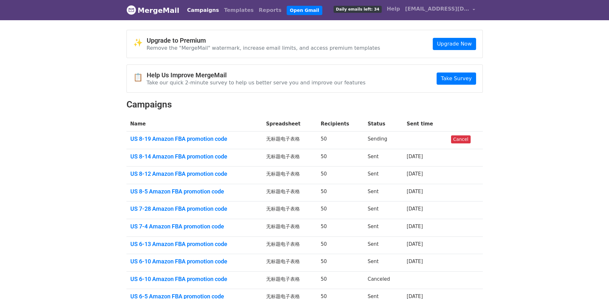  Describe the element at coordinates (425, 124) in the screenshot. I see `th: Sent time` at that location.